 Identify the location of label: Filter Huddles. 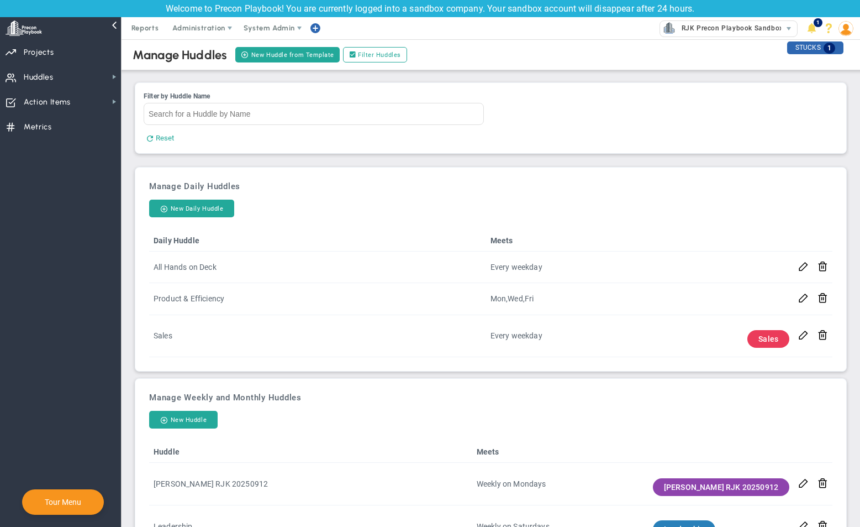
(375, 55).